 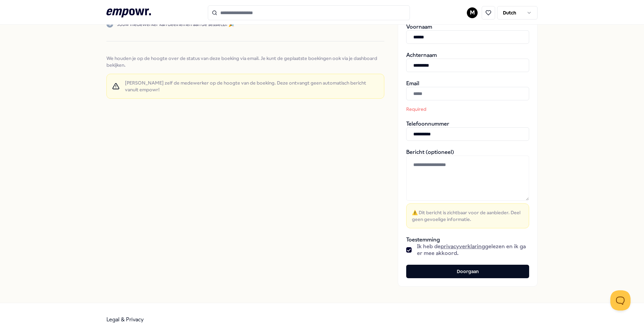 I want to click on div: Toestemming, so click(x=468, y=246).